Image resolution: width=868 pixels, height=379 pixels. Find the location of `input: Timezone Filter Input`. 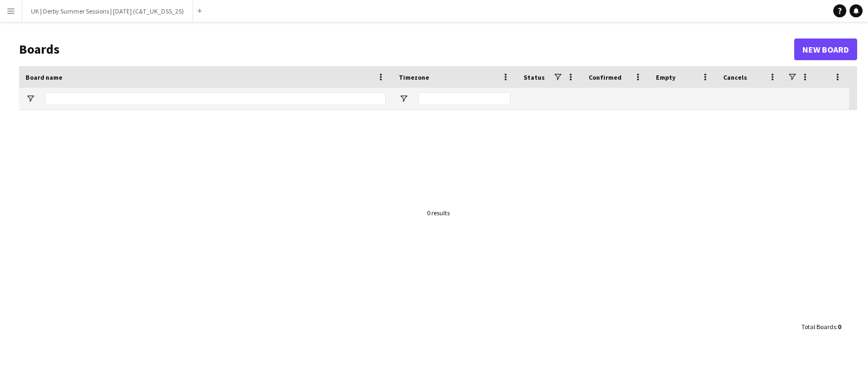

input: Timezone Filter Input is located at coordinates (465, 98).